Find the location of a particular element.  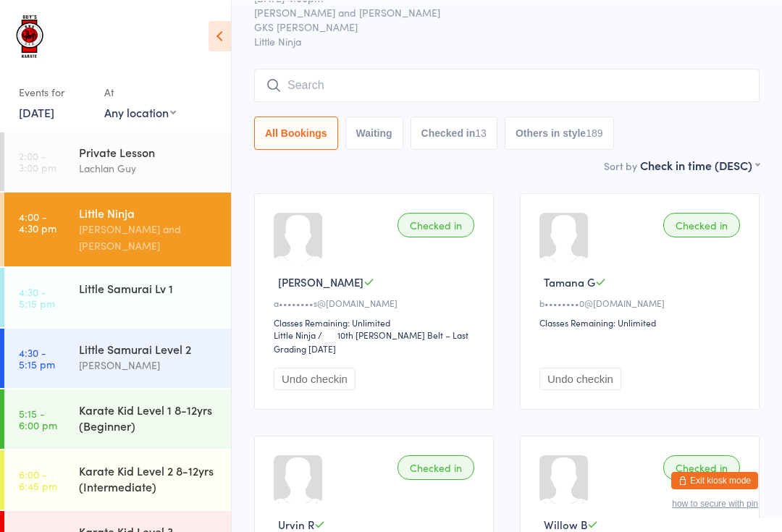

div: Lachlan Guy is located at coordinates (149, 168).